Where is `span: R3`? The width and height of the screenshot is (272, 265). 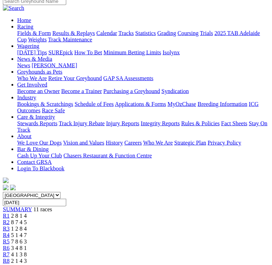 span: R3 is located at coordinates (6, 228).